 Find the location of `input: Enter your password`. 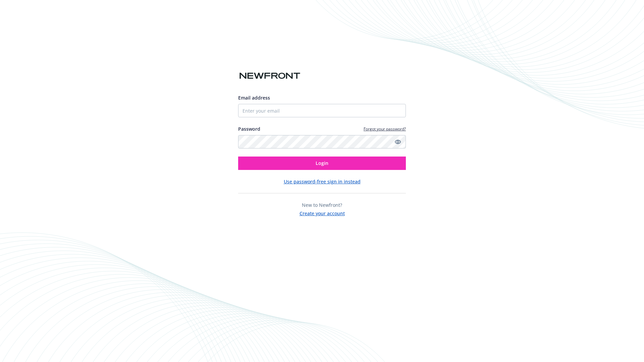

input: Enter your password is located at coordinates (322, 142).